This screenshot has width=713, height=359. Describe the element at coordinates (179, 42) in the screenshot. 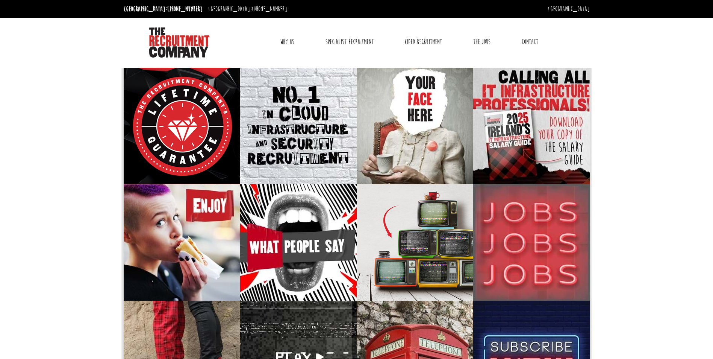

I see `img: The Recruitment Company` at that location.